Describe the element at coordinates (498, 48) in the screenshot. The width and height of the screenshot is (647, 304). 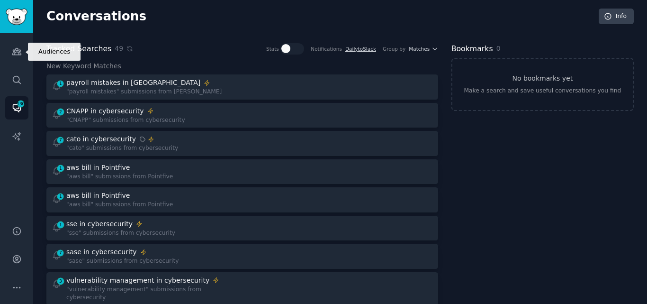
I see `span: 0` at that location.